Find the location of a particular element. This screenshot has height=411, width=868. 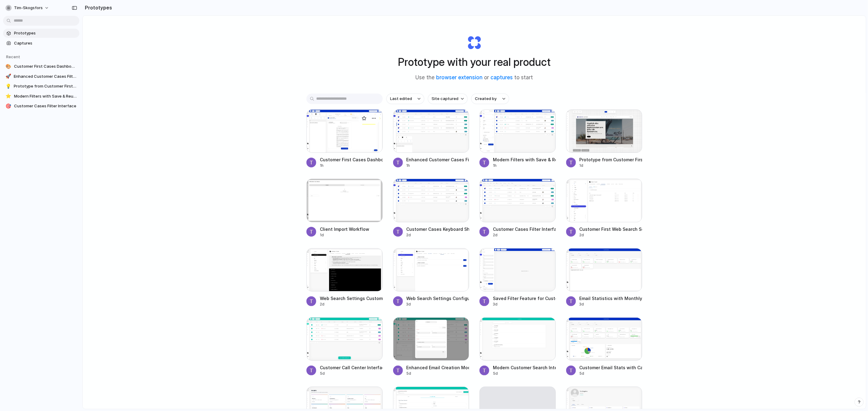

a: Prototypes is located at coordinates (42, 33).